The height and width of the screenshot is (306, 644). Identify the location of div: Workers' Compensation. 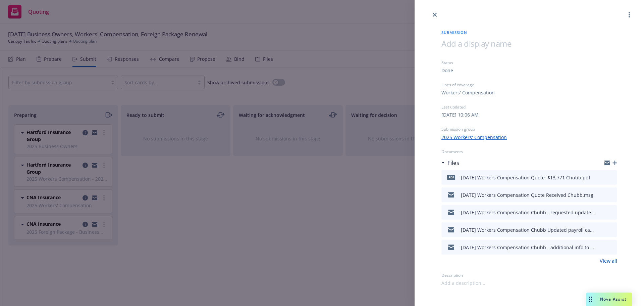
(468, 92).